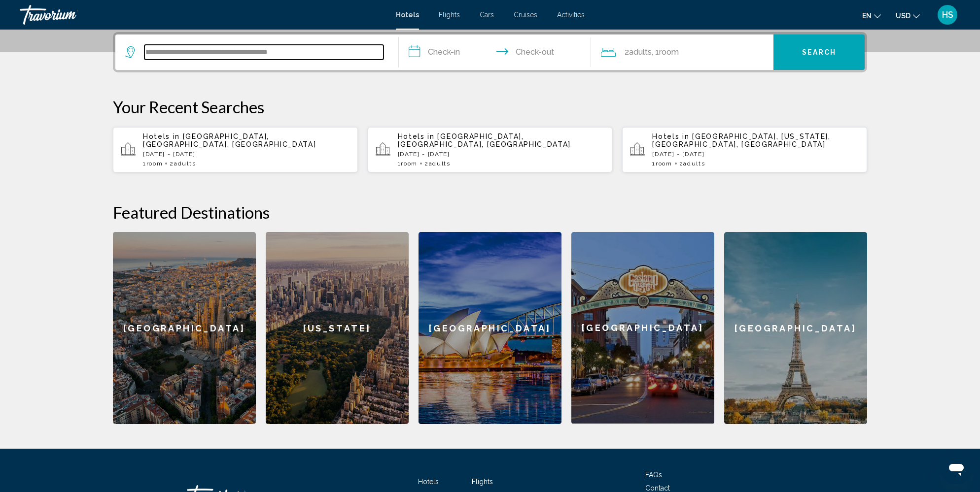  What do you see at coordinates (948, 15) in the screenshot?
I see `span: HS` at bounding box center [948, 15].